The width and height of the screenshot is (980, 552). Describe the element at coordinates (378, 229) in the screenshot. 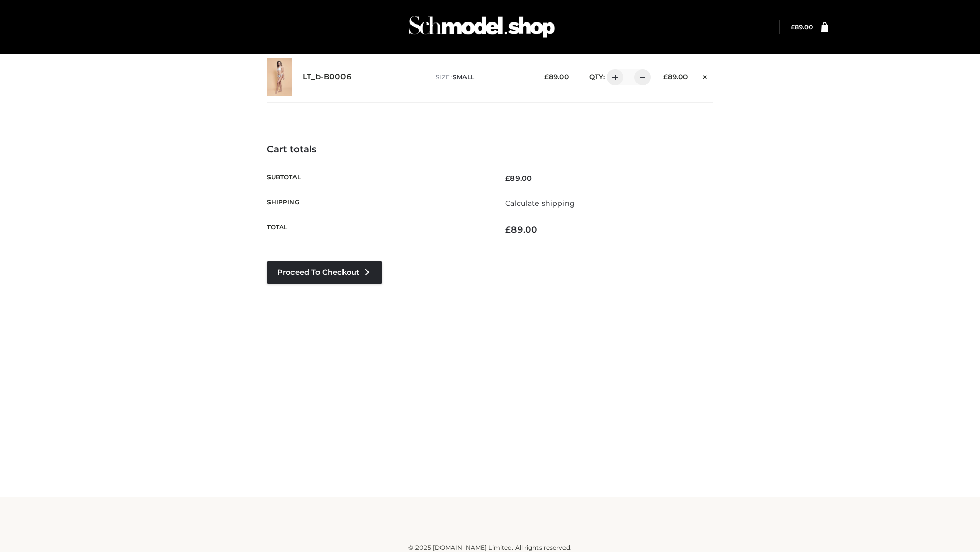

I see `th: Total` at that location.